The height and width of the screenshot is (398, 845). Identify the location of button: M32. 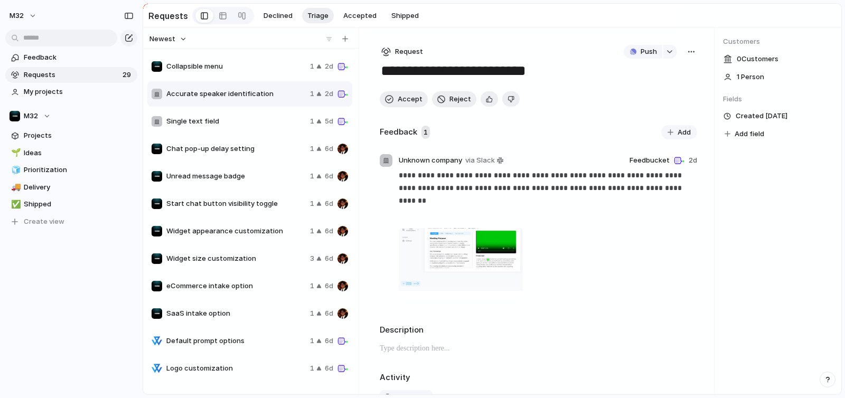
(71, 116).